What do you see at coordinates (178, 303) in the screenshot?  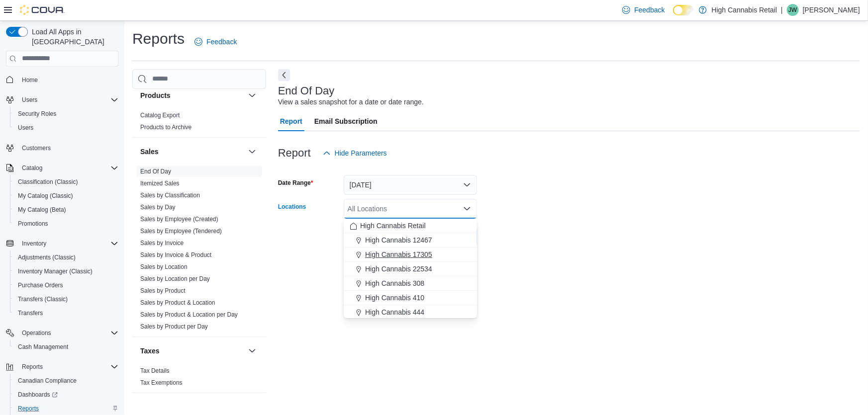 I see `a: Sales by Product & Location` at bounding box center [178, 303].